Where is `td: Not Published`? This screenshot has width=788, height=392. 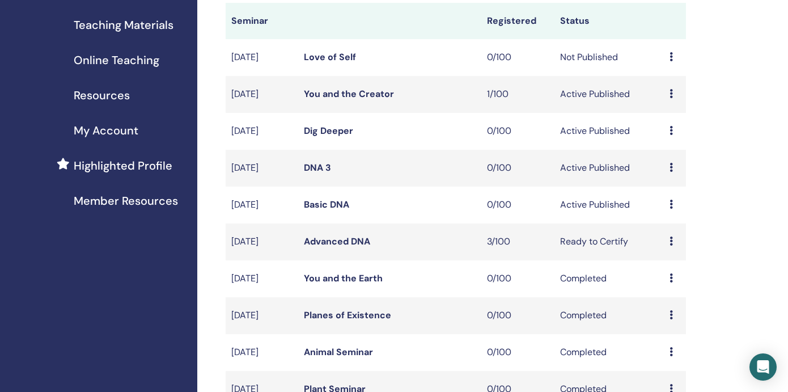 td: Not Published is located at coordinates (609, 57).